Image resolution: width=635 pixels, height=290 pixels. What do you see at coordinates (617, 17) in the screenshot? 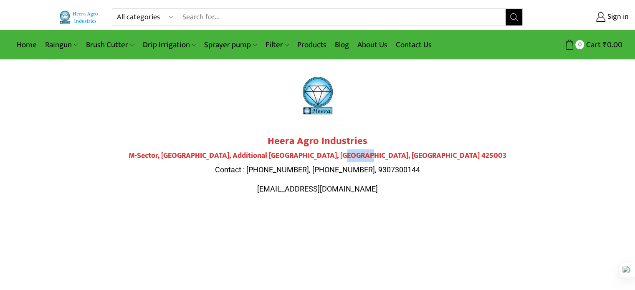
I see `span: Sign in` at bounding box center [617, 17].